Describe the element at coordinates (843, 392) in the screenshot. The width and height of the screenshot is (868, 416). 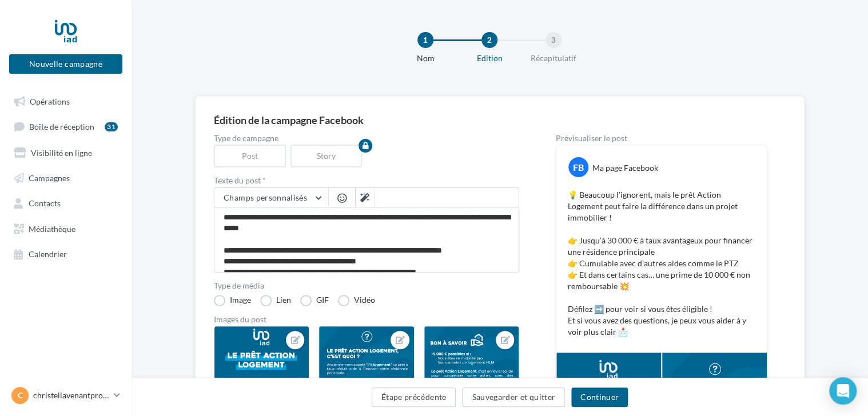
I see `div: Open Intercom Messenger` at that location.